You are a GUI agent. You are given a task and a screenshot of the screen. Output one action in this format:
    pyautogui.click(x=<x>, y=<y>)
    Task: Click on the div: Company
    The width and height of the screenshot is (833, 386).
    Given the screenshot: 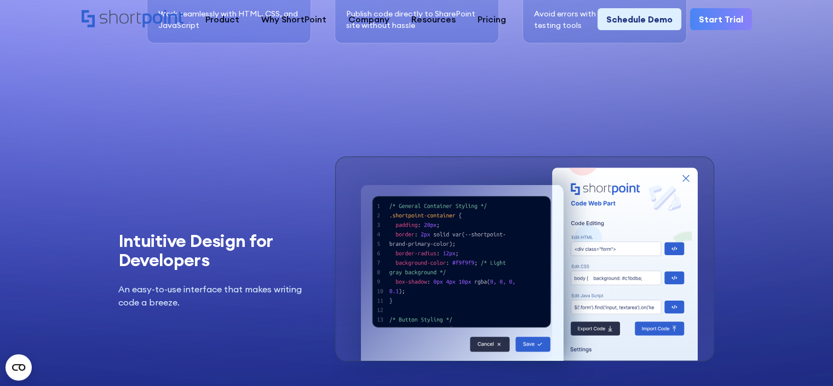 What is the action you would take?
    pyautogui.click(x=368, y=19)
    